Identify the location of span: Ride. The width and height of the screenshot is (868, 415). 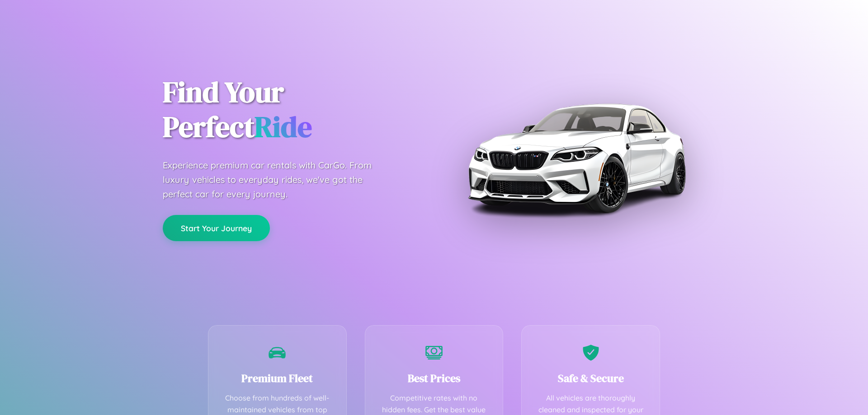
(283, 126).